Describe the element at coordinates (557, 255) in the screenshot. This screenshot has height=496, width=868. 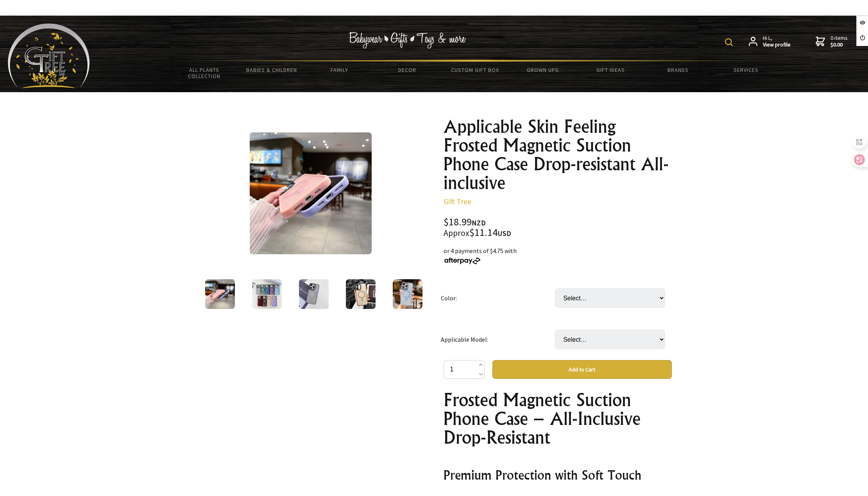
I see `div: or 4 payments of $4.75 with` at that location.